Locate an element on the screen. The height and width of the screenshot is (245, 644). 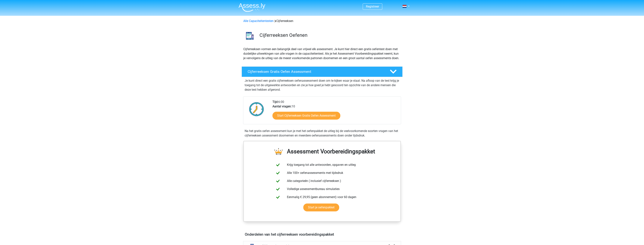
a: Start je oefenpakket is located at coordinates (321, 208).